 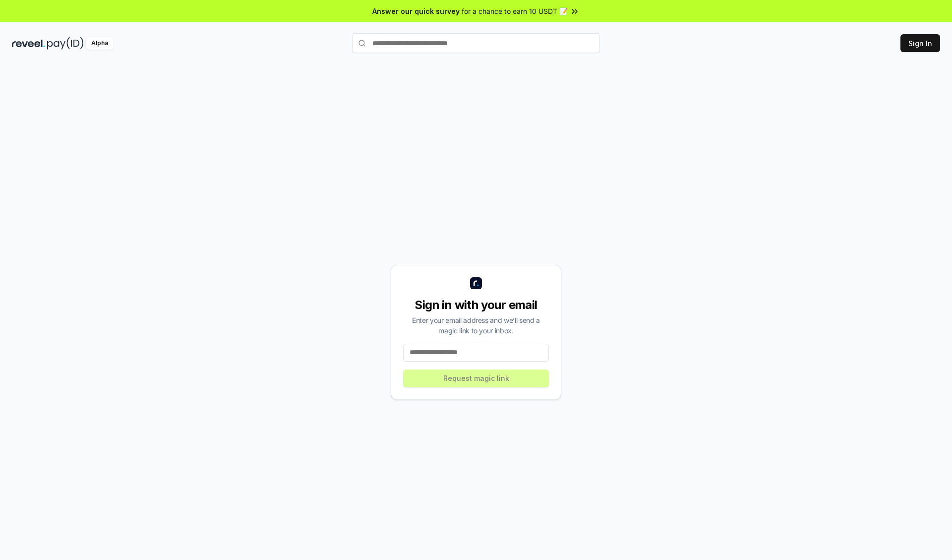 What do you see at coordinates (416, 11) in the screenshot?
I see `span: Answer our quick survey` at bounding box center [416, 11].